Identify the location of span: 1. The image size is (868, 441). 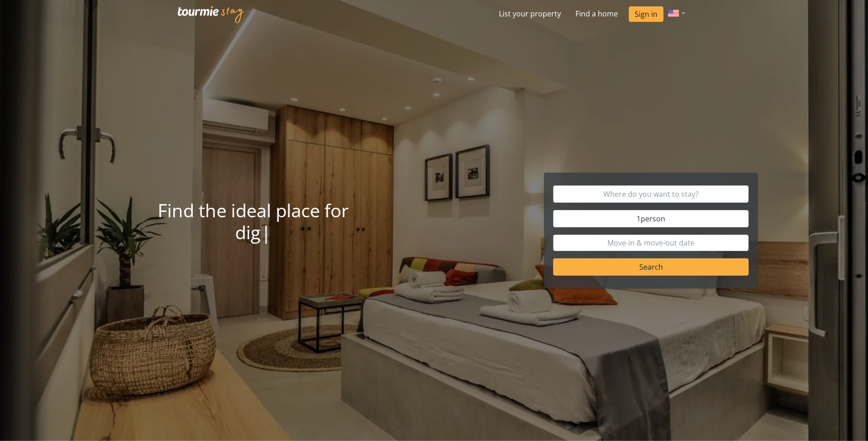
(651, 219).